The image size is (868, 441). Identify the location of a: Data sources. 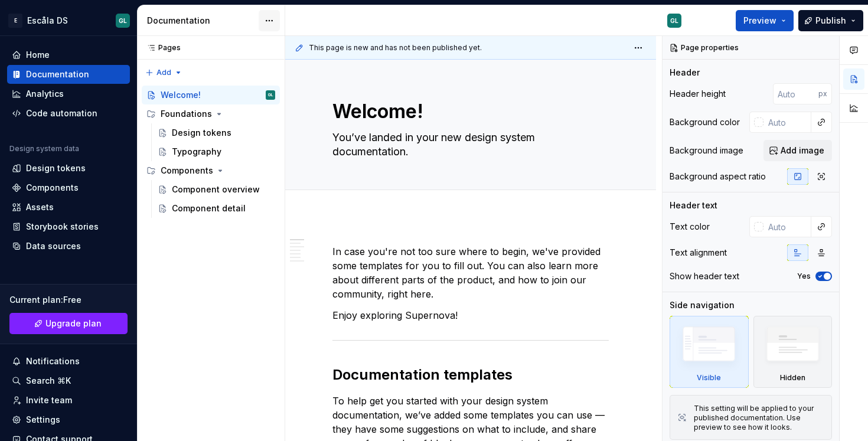
(69, 246).